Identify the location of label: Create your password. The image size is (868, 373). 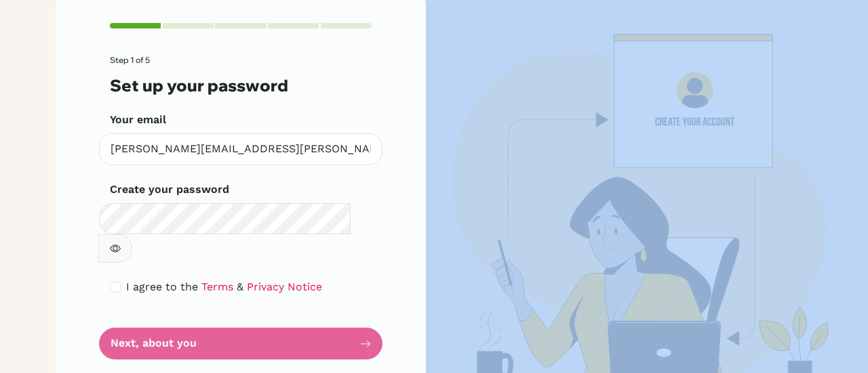
(169, 190).